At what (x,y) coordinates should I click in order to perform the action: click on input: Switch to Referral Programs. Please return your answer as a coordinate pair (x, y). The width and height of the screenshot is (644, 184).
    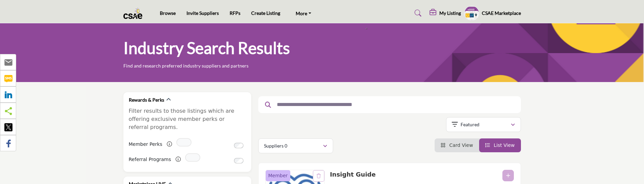
    Looking at the image, I should click on (239, 161).